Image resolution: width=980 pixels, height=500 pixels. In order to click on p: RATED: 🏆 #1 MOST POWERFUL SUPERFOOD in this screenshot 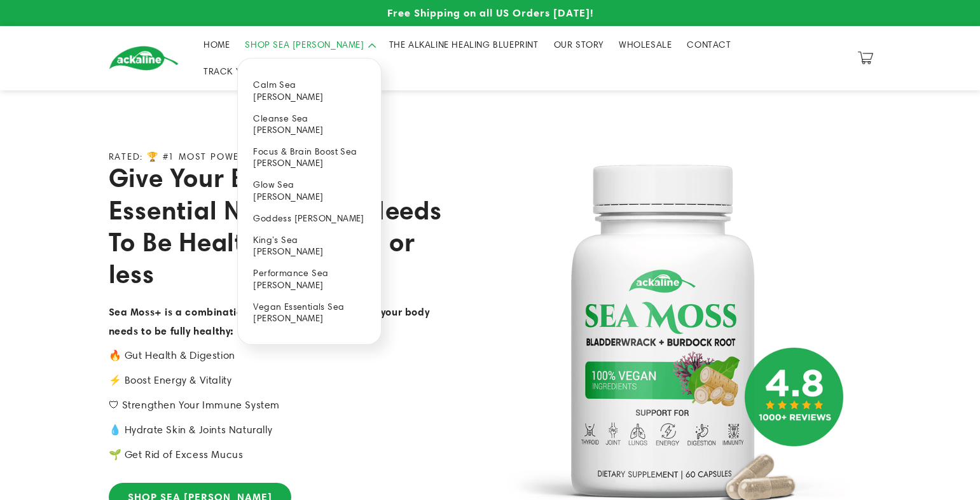, I will do `click(218, 157)`.